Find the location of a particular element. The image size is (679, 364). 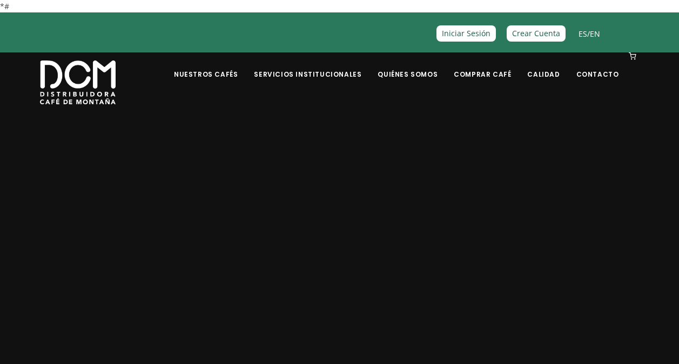

a: Crear Cuenta is located at coordinates (536, 33).